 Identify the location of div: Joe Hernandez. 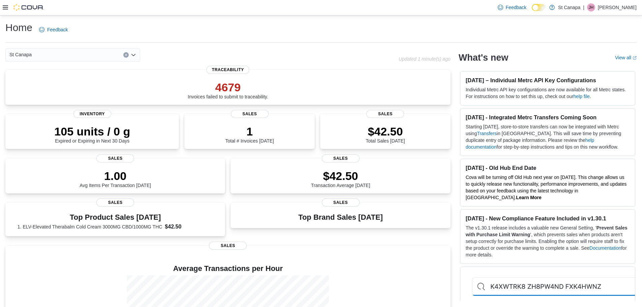
(591, 7).